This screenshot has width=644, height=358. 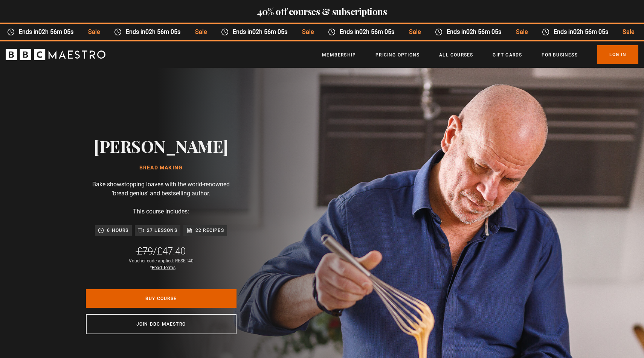 What do you see at coordinates (559, 55) in the screenshot?
I see `a: For business` at bounding box center [559, 55].